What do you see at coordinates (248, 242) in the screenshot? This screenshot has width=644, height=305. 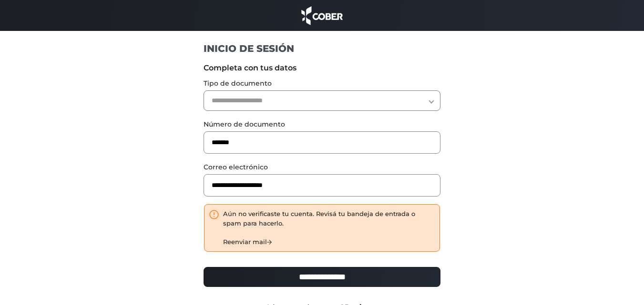 I see `a: Reenviar mail` at bounding box center [248, 242].